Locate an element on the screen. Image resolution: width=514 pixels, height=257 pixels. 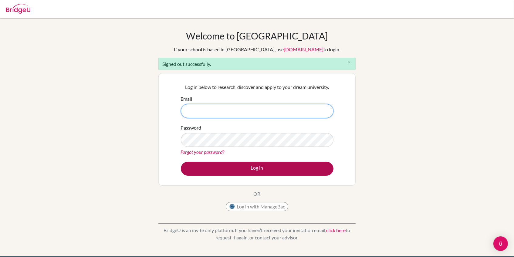
button: Log in is located at coordinates (257, 169).